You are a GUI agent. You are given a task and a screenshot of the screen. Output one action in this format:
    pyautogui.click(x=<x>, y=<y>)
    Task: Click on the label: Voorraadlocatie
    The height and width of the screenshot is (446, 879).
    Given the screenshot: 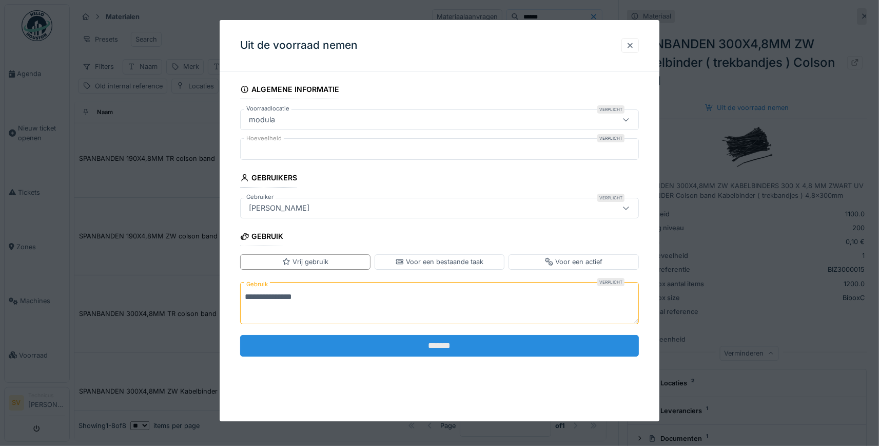 What is the action you would take?
    pyautogui.click(x=268, y=108)
    